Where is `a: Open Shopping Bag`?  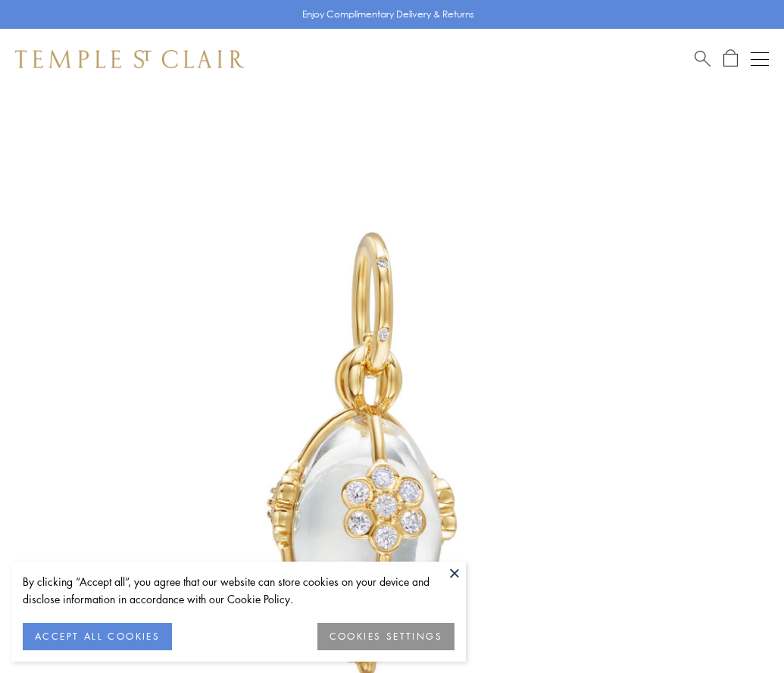
a: Open Shopping Bag is located at coordinates (730, 59).